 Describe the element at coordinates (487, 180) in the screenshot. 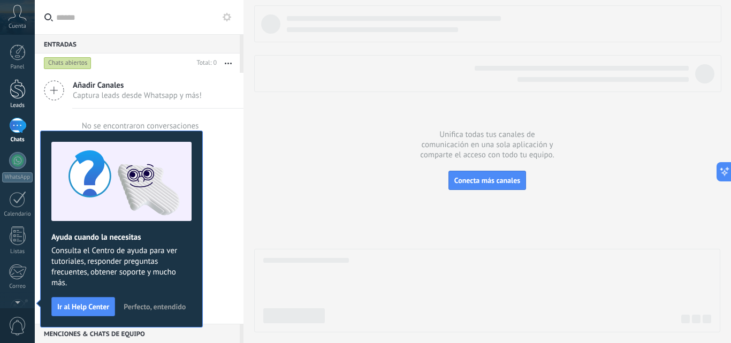

I see `span: Conecta más canales` at that location.